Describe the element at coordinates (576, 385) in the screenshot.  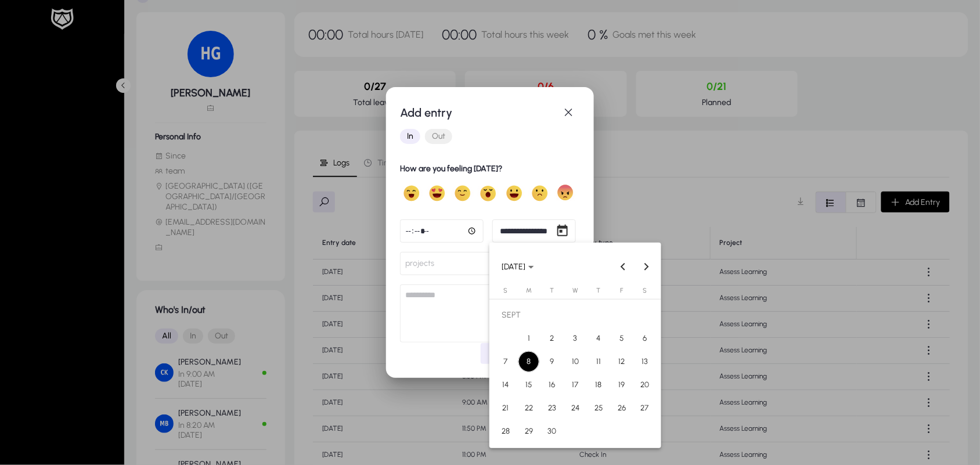
I see `button: 17 Sept 2025` at that location.